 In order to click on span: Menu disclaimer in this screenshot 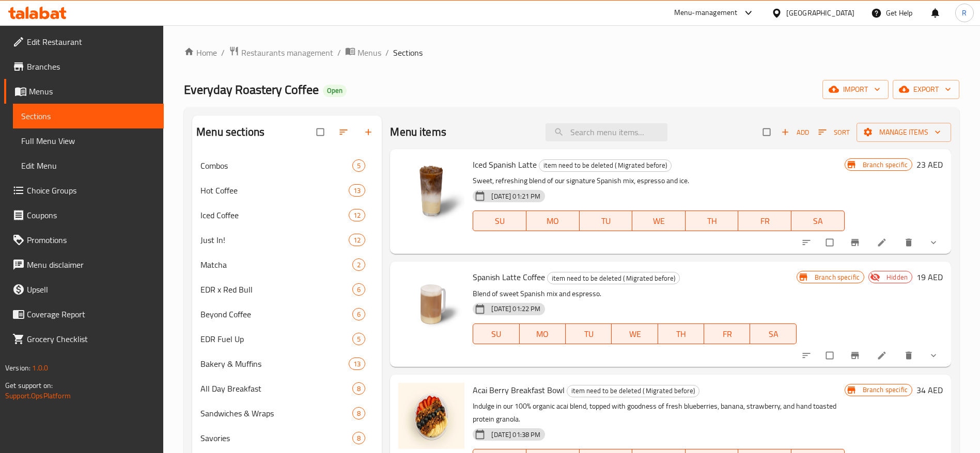, I will do `click(91, 265)`.